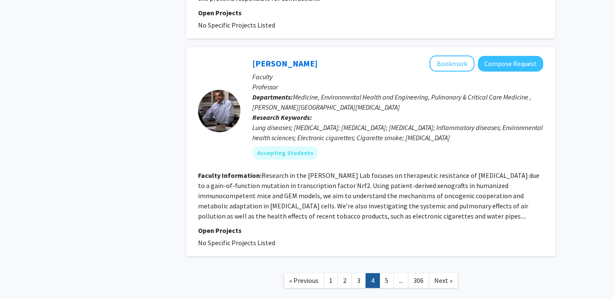  Describe the element at coordinates (282, 117) in the screenshot. I see `b: Research Keywords:` at that location.